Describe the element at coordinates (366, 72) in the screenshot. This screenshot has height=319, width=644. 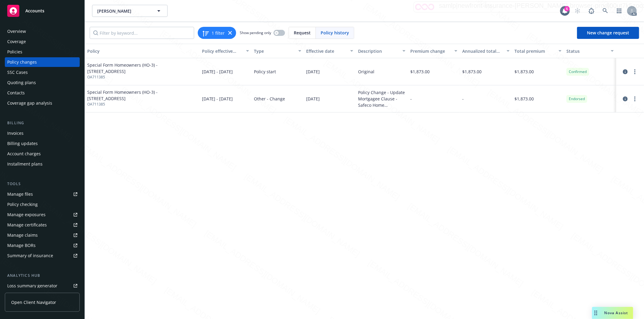
I see `div: Original` at that location.